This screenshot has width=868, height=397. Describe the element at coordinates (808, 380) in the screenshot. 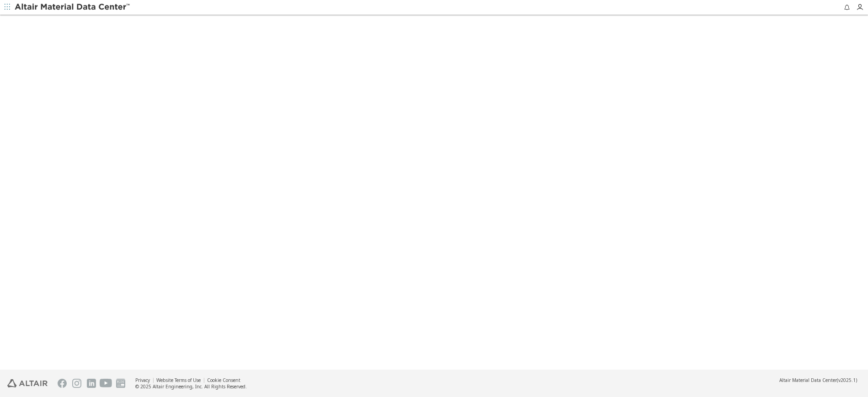

I see `span: Altair Material Data Center` at that location.